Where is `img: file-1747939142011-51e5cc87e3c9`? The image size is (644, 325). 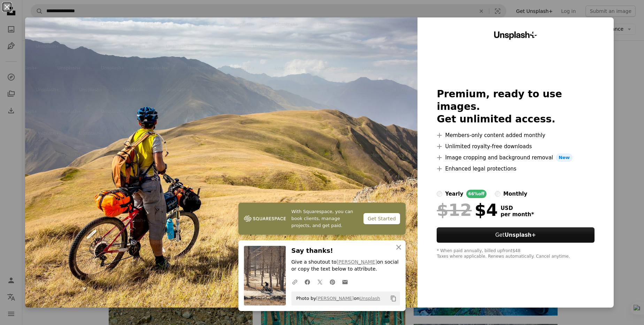 img: file-1747939142011-51e5cc87e3c9 is located at coordinates (265, 219).